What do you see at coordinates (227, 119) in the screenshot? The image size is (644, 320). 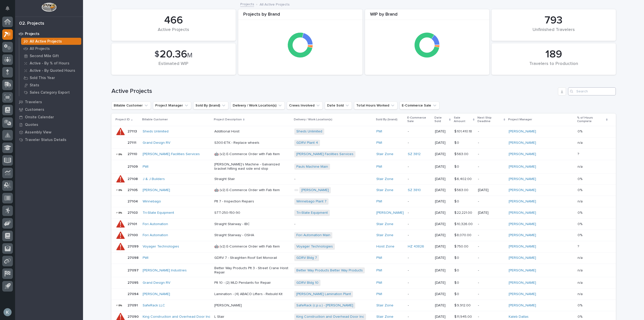 I see `p: Project Description` at bounding box center [227, 119].